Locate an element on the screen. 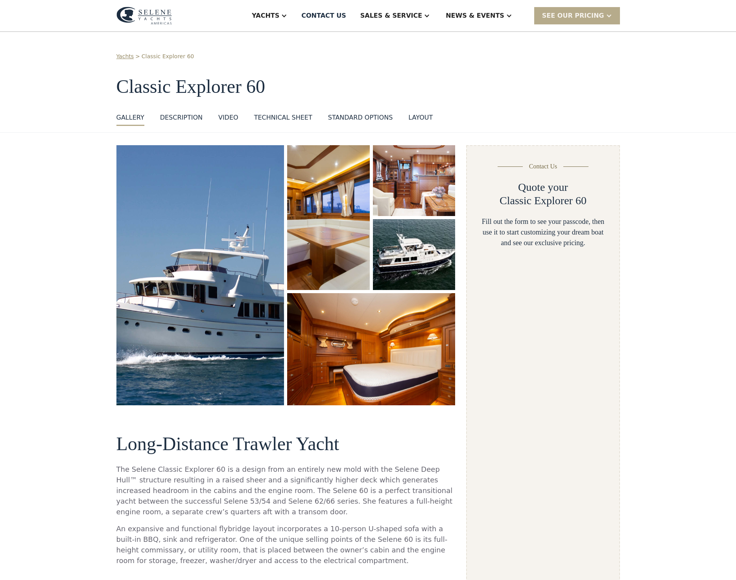 This screenshot has height=580, width=736. div: GALLERY is located at coordinates (130, 118).